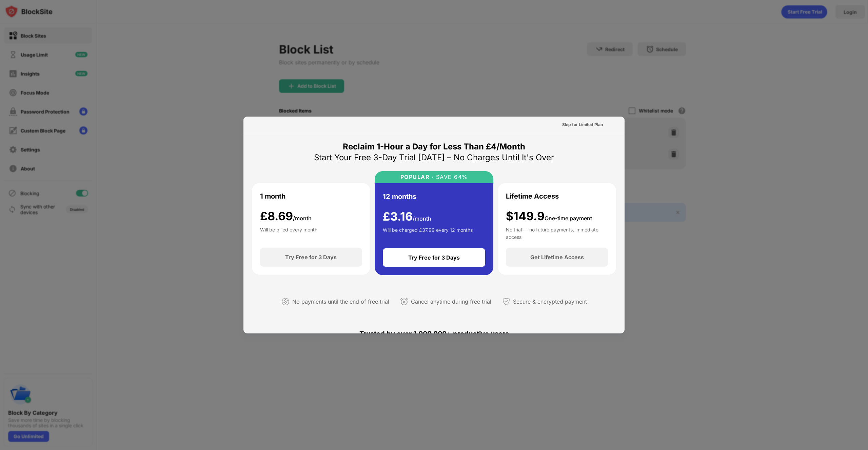 This screenshot has height=450, width=868. I want to click on div: Will be charged £37.99 every 12 months, so click(427, 233).